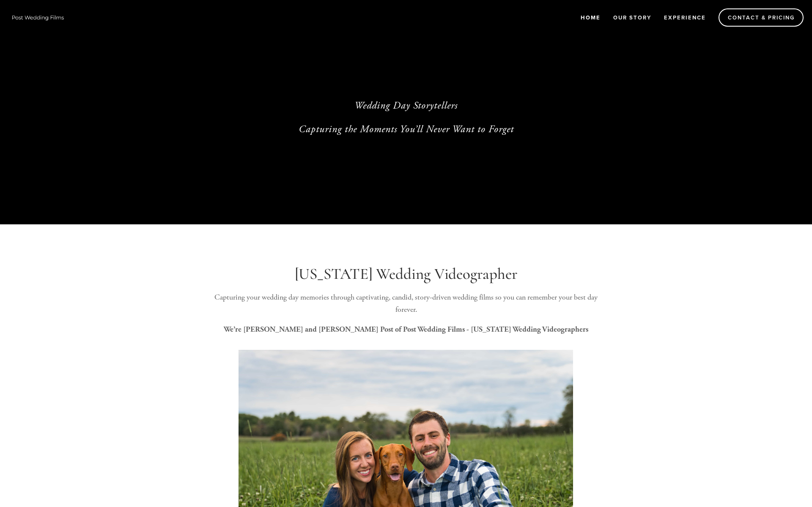 The height and width of the screenshot is (507, 812). Describe the element at coordinates (38, 17) in the screenshot. I see `img: Wisconsin Wedding Videographer` at that location.